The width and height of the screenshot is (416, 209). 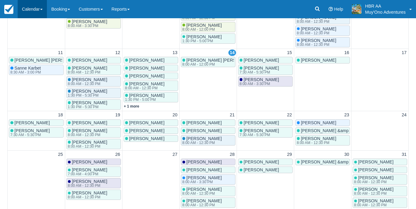 What do you see at coordinates (346, 115) in the screenshot?
I see `a: 23` at bounding box center [346, 115].